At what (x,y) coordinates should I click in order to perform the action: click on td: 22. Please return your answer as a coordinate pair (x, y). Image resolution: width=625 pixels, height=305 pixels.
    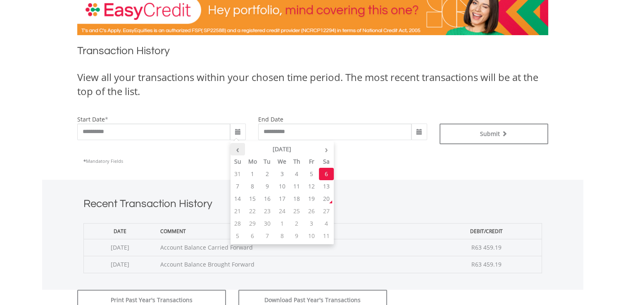
    Looking at the image, I should click on (252, 211).